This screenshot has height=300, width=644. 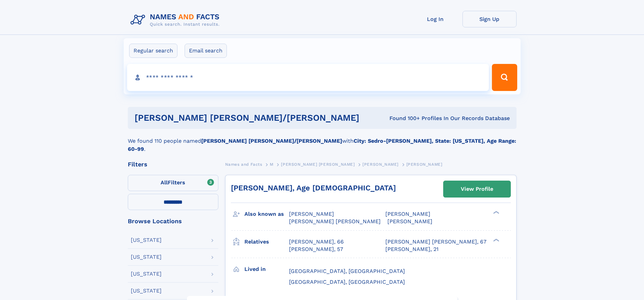 I want to click on button: Search Button, so click(x=505, y=78).